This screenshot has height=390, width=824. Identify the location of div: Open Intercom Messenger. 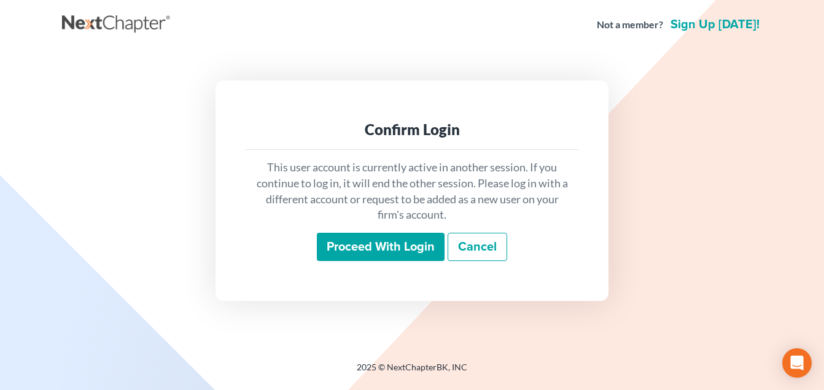
(797, 363).